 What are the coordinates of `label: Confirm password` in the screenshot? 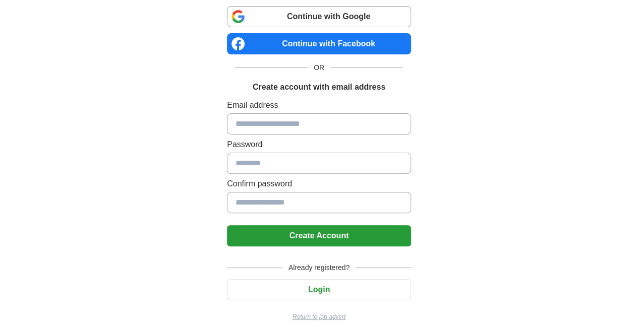 It's located at (319, 184).